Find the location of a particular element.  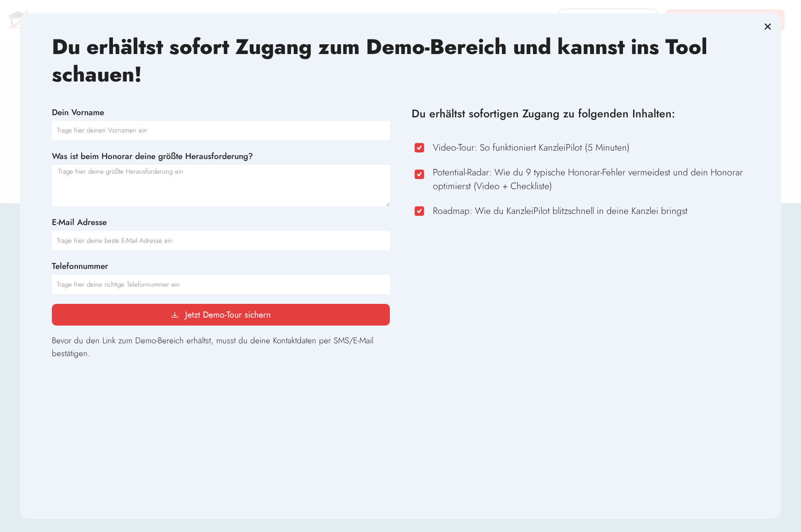

label: E-Mail Adresse is located at coordinates (80, 223).